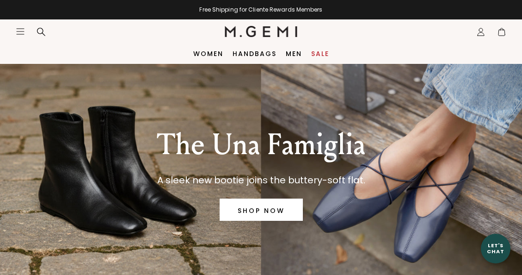  What do you see at coordinates (208, 54) in the screenshot?
I see `a: Women` at bounding box center [208, 54].